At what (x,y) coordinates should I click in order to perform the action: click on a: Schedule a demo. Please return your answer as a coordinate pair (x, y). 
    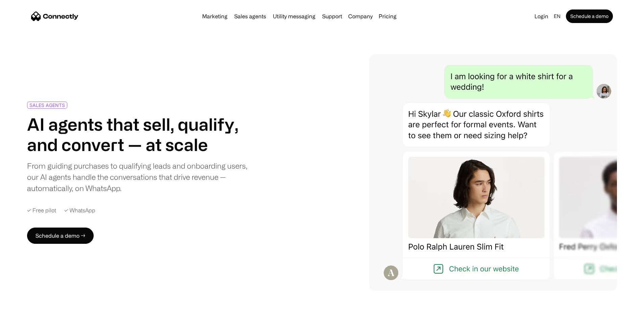
    Looking at the image, I should click on (590, 16).